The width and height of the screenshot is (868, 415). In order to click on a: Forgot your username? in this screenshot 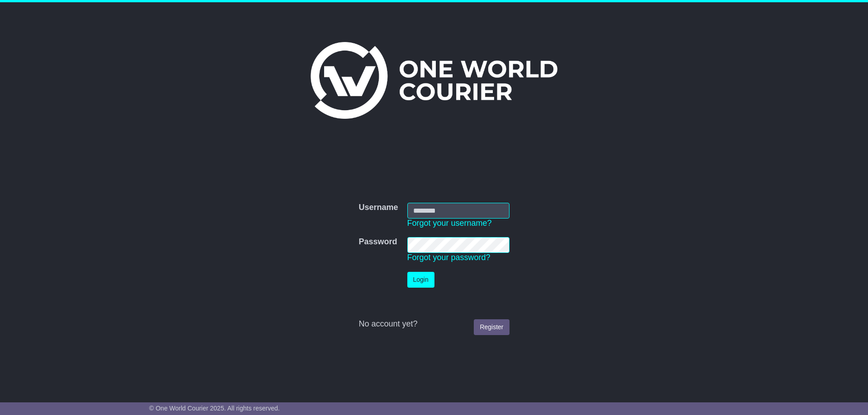, I will do `click(449, 223)`.